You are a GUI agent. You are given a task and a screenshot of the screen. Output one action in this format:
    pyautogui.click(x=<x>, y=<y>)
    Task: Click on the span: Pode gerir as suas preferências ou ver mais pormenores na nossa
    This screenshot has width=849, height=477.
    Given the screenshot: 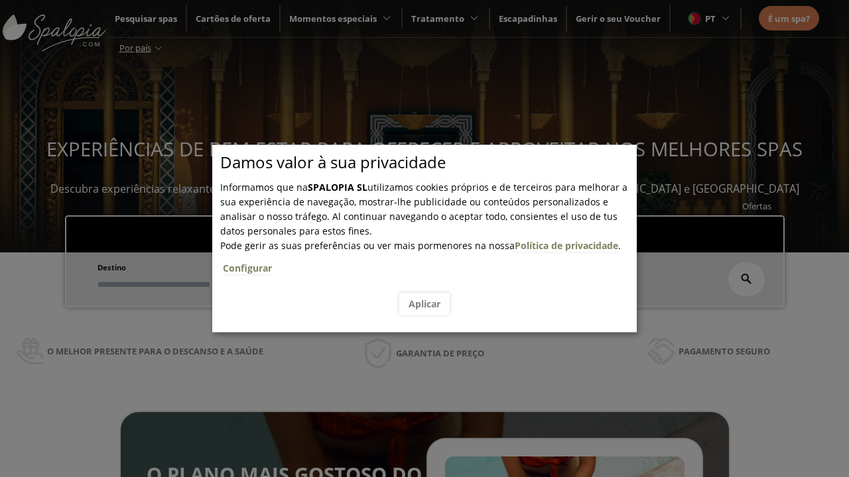 What is the action you would take?
    pyautogui.click(x=367, y=245)
    